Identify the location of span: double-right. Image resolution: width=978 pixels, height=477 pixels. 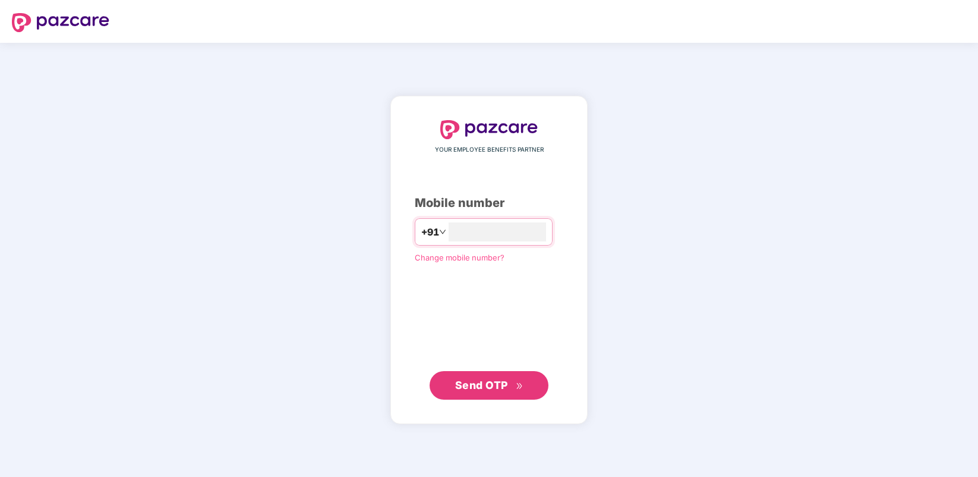
(519, 386).